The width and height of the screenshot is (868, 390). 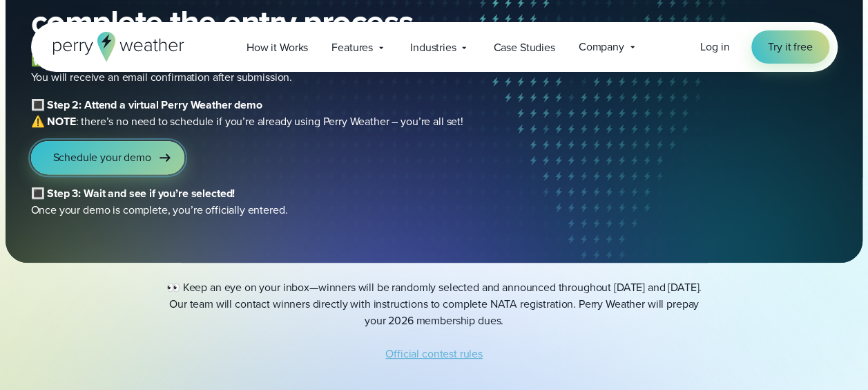 What do you see at coordinates (715, 47) in the screenshot?
I see `a: Log in` at bounding box center [715, 47].